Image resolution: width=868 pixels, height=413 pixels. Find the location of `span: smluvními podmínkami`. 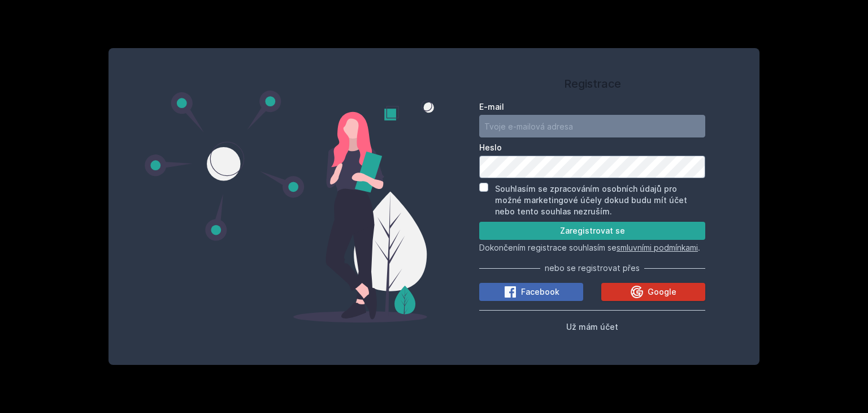

span: smluvními podmínkami is located at coordinates (657, 247).